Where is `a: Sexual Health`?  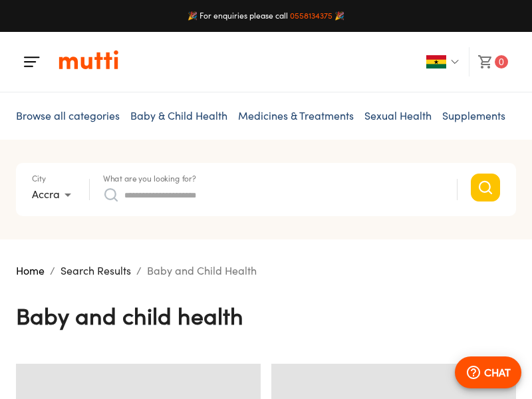
a: Sexual Health is located at coordinates (398, 115).